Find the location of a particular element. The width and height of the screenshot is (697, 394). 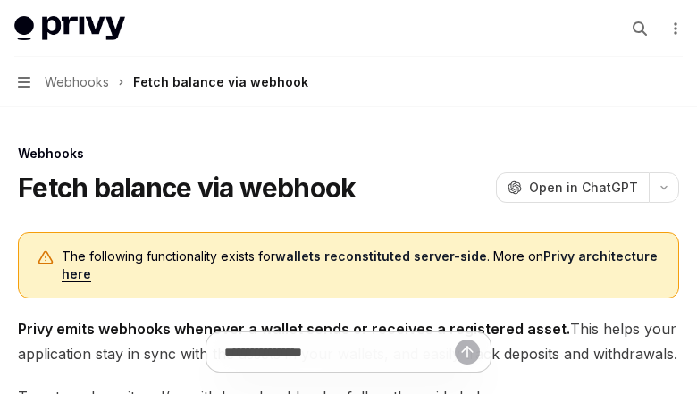

div: Fetch balance via webhook is located at coordinates (221, 82).